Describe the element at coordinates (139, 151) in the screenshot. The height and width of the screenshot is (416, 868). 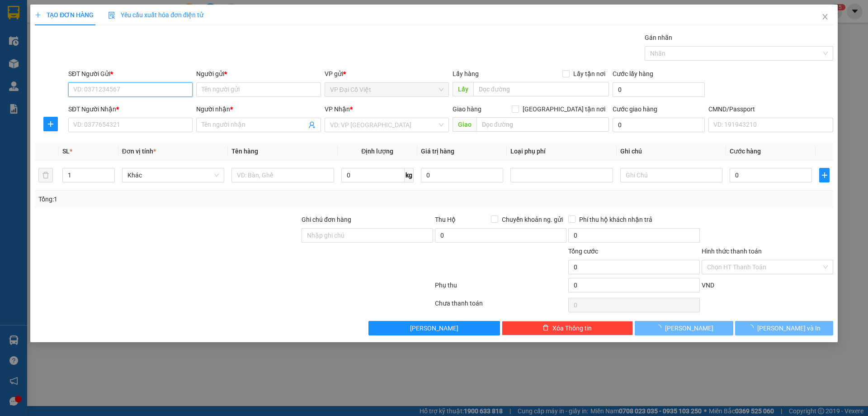
I see `span: Đơn vị tính` at that location.